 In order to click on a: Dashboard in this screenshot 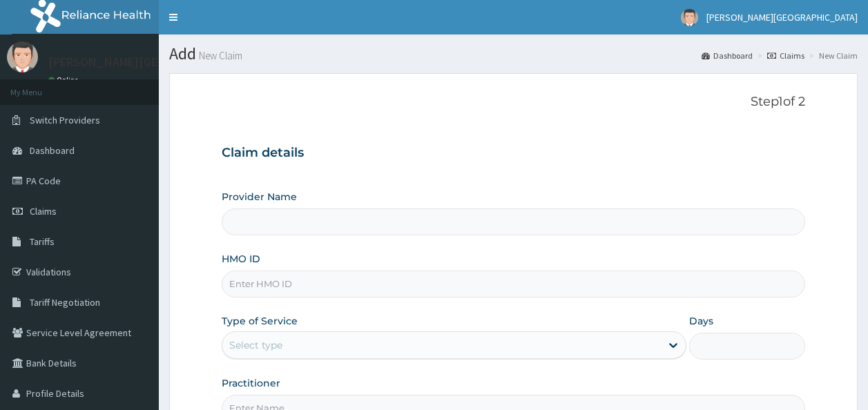, I will do `click(727, 55)`.